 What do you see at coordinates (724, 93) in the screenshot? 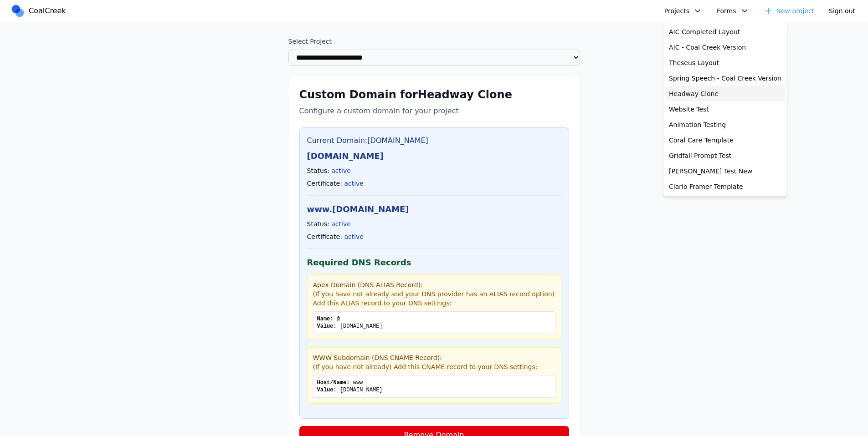
I see `a: Headway Clone` at bounding box center [724, 93].